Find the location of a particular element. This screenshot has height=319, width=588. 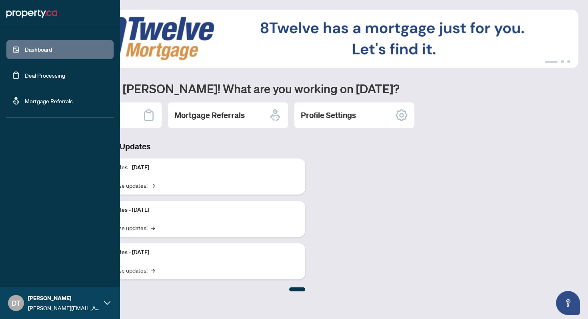

a: Deal Processing is located at coordinates (45, 75).